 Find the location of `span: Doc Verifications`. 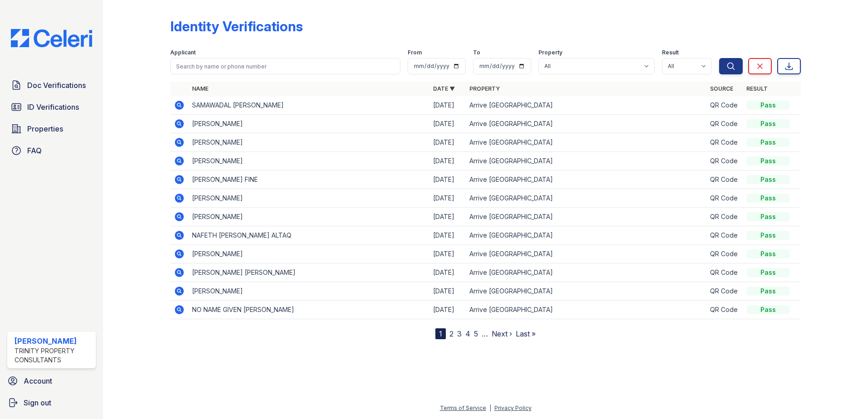

span: Doc Verifications is located at coordinates (56, 85).